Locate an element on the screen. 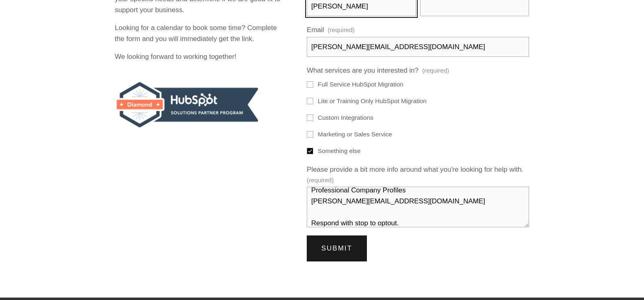 Image resolution: width=644 pixels, height=300 pixels. input: Custom Integrations is located at coordinates (310, 118).